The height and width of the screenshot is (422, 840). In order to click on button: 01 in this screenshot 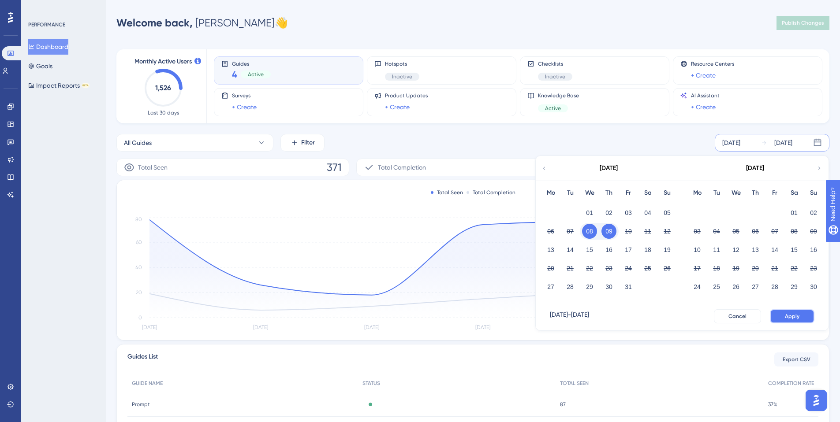, I will do `click(794, 213)`.